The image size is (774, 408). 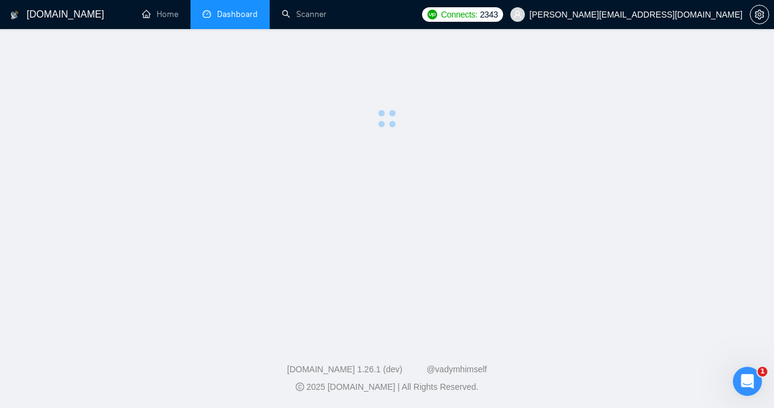 I want to click on img: logo, so click(x=15, y=15).